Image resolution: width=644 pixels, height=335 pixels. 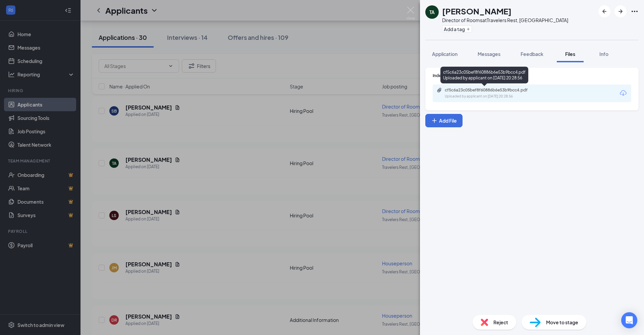 What do you see at coordinates (532, 75) in the screenshot?
I see `div: Indeed Resume` at bounding box center [532, 75].